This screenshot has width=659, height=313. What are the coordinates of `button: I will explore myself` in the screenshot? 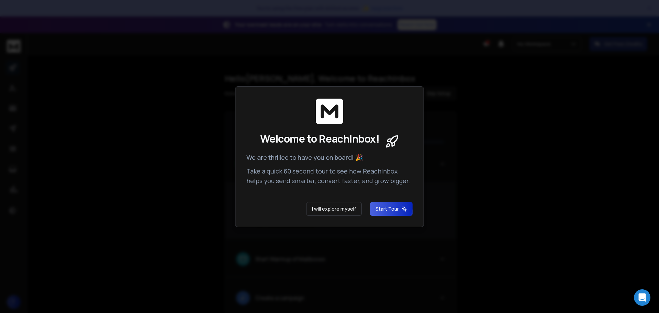 It's located at (334, 209).